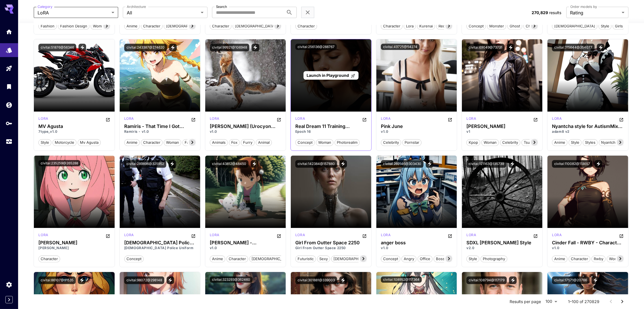 Image resolution: width=644 pixels, height=309 pixels. Describe the element at coordinates (305, 143) in the screenshot. I see `span: concept` at that location.